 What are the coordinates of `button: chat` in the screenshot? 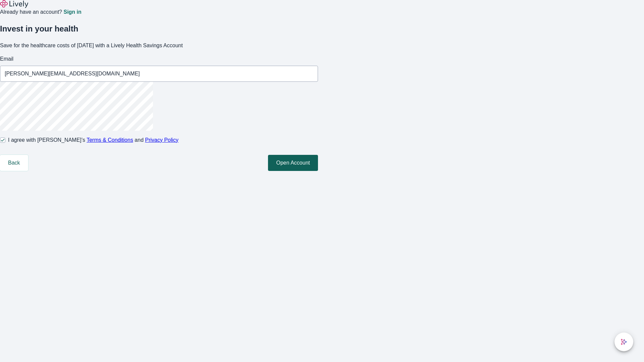 It's located at (624, 342).